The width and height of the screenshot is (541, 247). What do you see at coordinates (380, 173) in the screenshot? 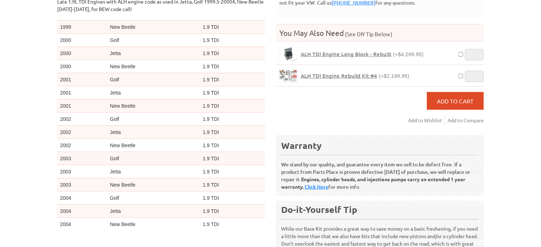
I see `p: We stand by our quality, and guarantee every item we sell to be defect free. If a product from Pa...` at bounding box center [380, 173].